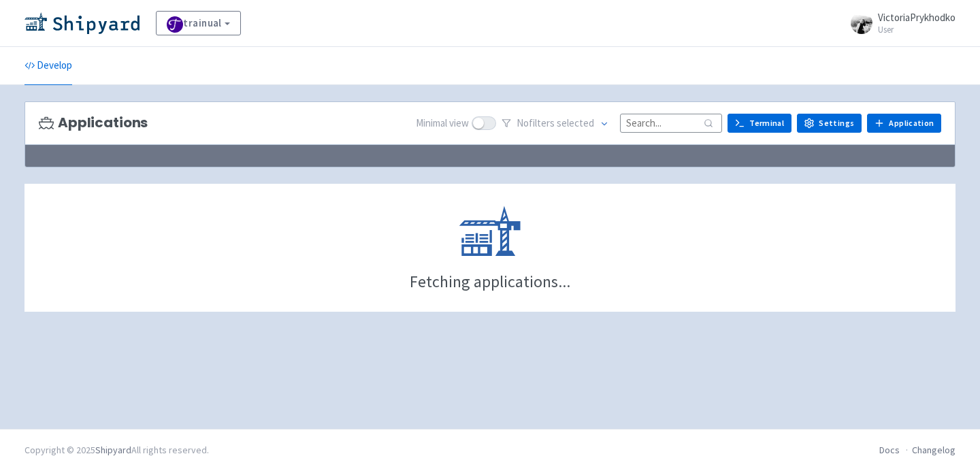 The image size is (980, 471). Describe the element at coordinates (890, 450) in the screenshot. I see `a: Docs` at that location.